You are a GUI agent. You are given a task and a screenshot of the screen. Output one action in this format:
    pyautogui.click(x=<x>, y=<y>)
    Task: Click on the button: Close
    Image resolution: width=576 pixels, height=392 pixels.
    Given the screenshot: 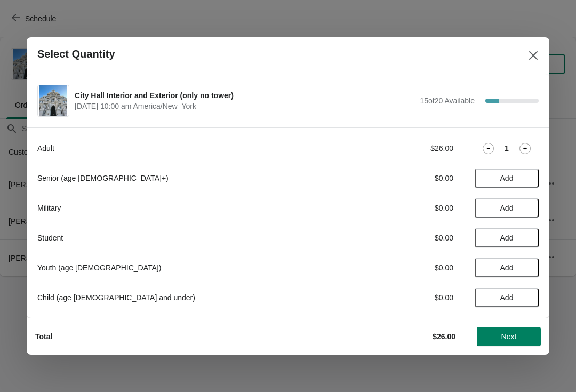 What is the action you would take?
    pyautogui.click(x=533, y=56)
    